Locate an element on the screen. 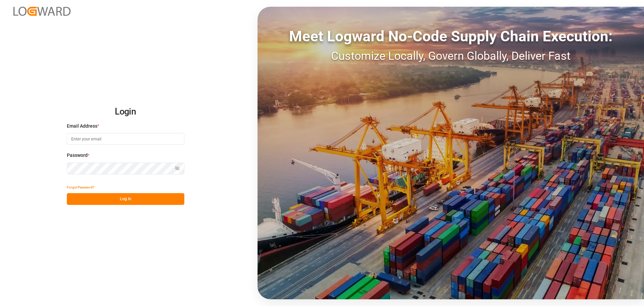 The width and height of the screenshot is (644, 306). div: Customize Locally, Govern Globally, Deliver Fast is located at coordinates (450, 56).